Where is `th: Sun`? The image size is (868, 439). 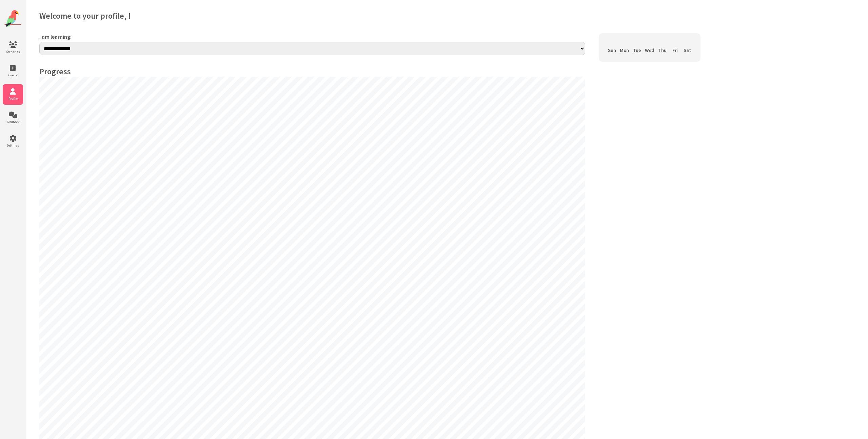
th: Sun is located at coordinates (611, 50).